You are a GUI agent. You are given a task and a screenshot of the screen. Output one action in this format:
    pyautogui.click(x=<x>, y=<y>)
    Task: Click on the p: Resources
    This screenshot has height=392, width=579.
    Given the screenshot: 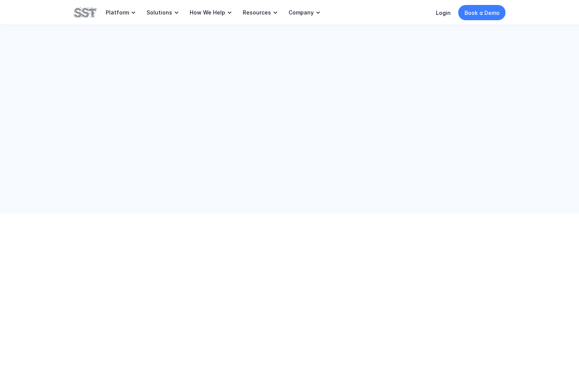 What is the action you would take?
    pyautogui.click(x=257, y=13)
    